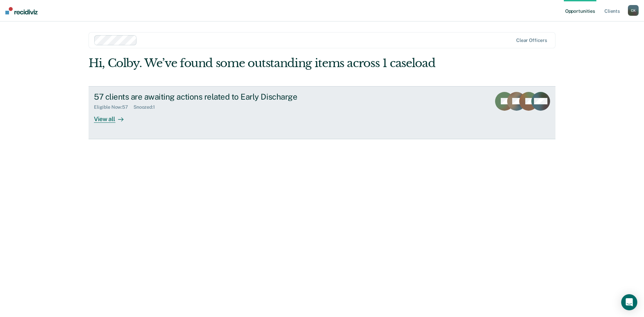 Image resolution: width=644 pixels, height=317 pixels. What do you see at coordinates (114, 107) in the screenshot?
I see `div: Eligible Now : 57` at bounding box center [114, 107].